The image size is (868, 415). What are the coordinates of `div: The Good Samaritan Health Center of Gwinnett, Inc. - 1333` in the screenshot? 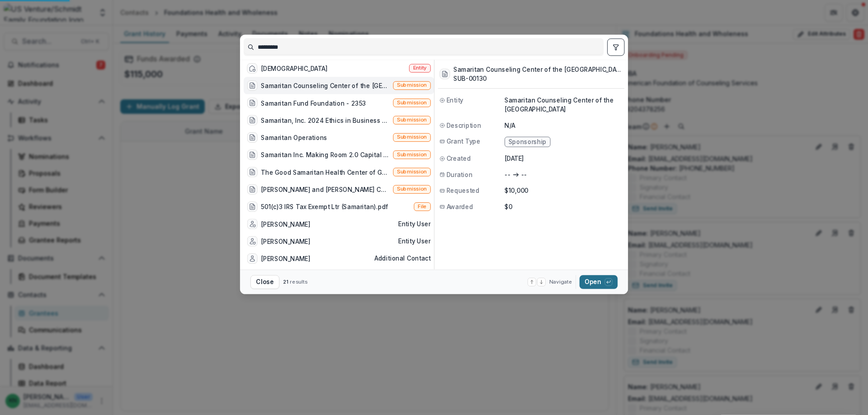 It's located at (325, 172).